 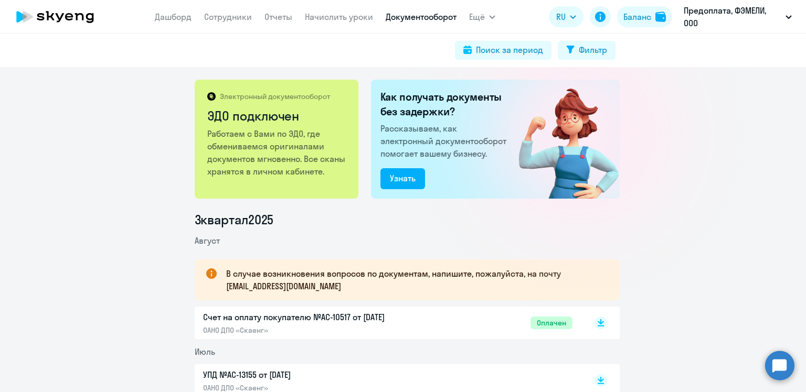 What do you see at coordinates (421, 17) in the screenshot?
I see `a: Документооборот` at bounding box center [421, 17].